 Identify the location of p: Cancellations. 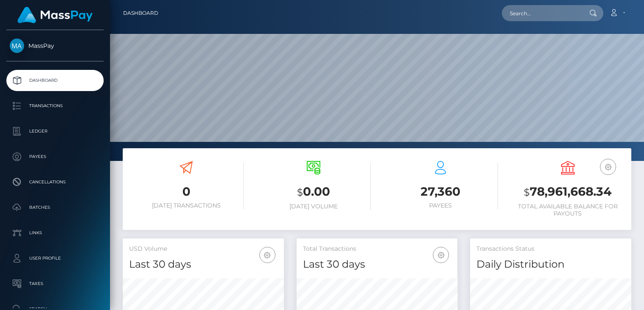
(55, 182).